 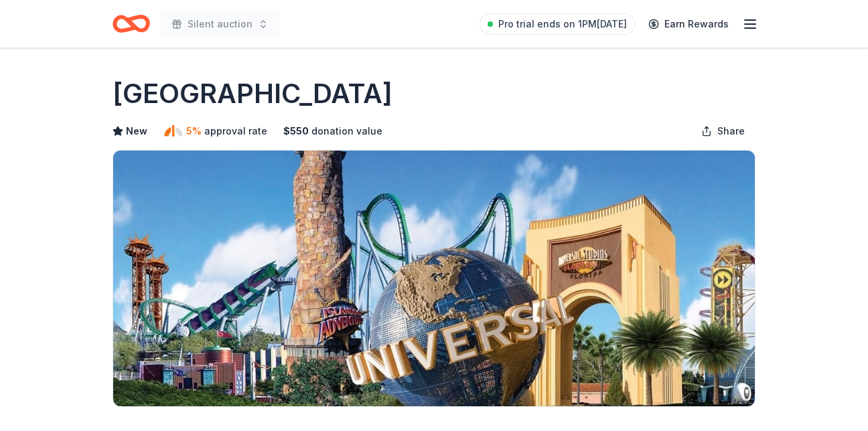 I want to click on span: New, so click(x=137, y=132).